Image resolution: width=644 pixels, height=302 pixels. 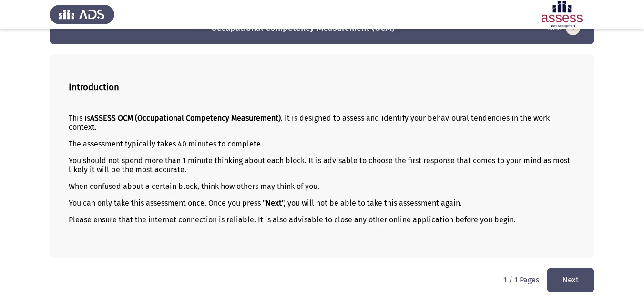 What do you see at coordinates (322, 186) in the screenshot?
I see `p: When confused about a certain block, think how others may think of you.` at bounding box center [322, 186].